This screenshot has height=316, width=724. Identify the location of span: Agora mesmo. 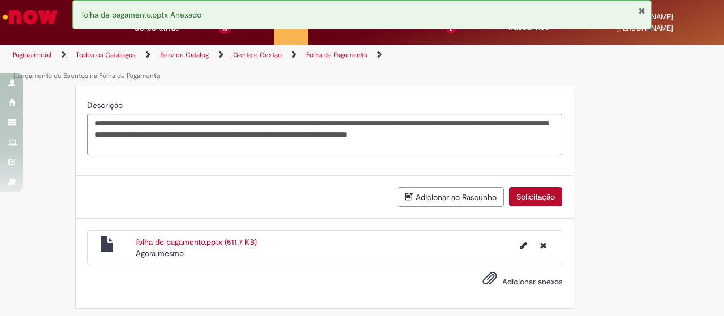
(159, 253).